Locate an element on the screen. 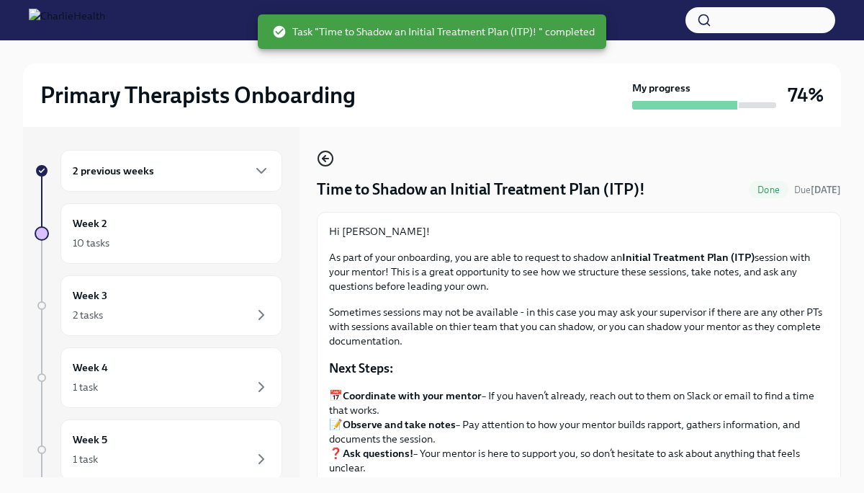 The width and height of the screenshot is (864, 493). div: 10 tasks is located at coordinates (91, 243).